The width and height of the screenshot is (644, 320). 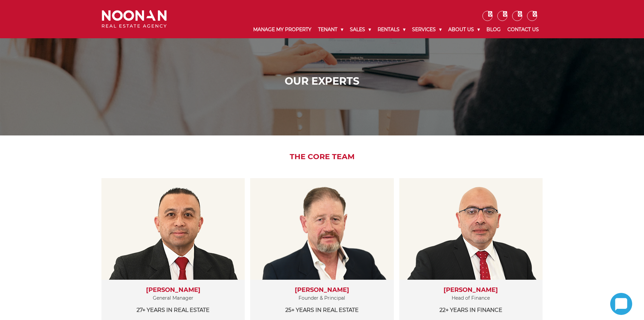 What do you see at coordinates (427, 30) in the screenshot?
I see `a: Services` at bounding box center [427, 30].